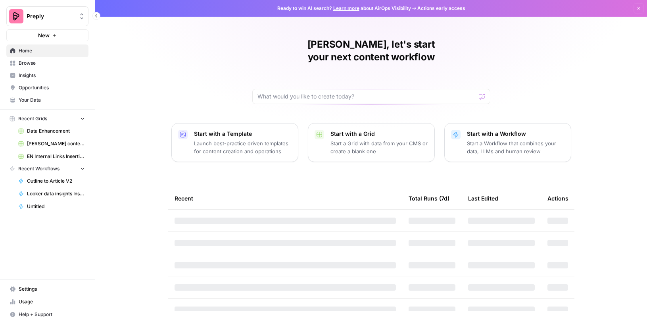 The height and width of the screenshot is (324, 647). Describe the element at coordinates (379, 134) in the screenshot. I see `p: Start with a Grid` at that location.